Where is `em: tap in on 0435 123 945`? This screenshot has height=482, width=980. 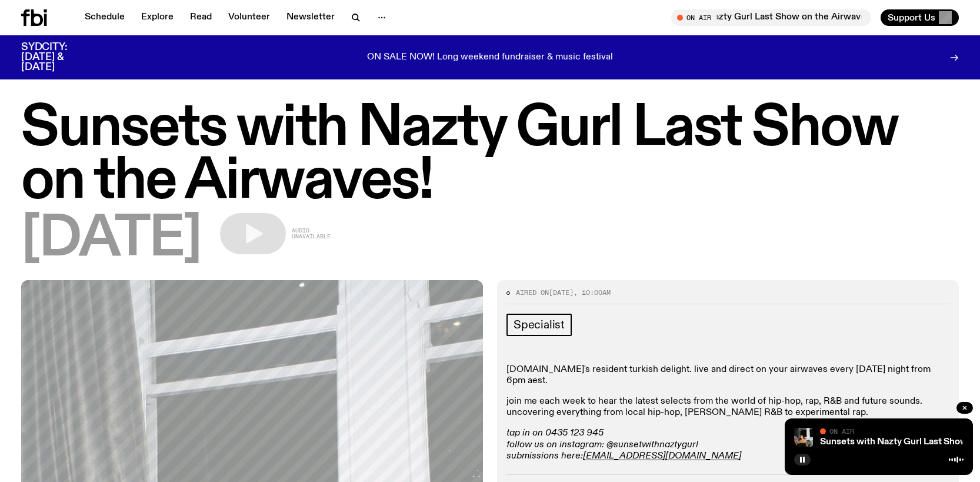 em: tap in on 0435 123 945 is located at coordinates (555, 433).